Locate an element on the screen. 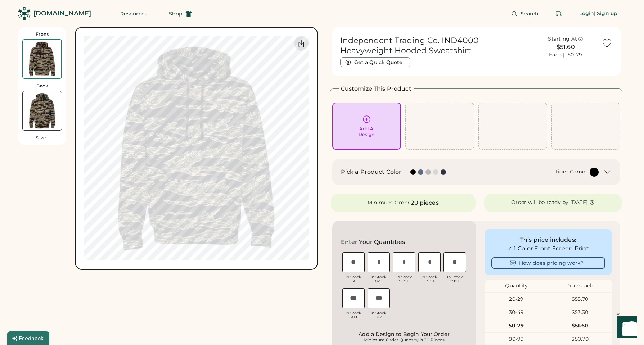 This screenshot has width=644, height=345. div: Tiger Camo is located at coordinates (570, 172).